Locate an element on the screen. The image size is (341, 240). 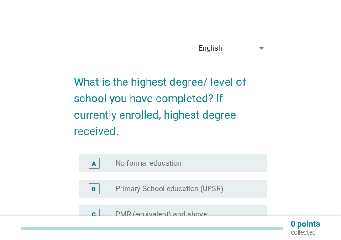
div: C is located at coordinates (94, 215).